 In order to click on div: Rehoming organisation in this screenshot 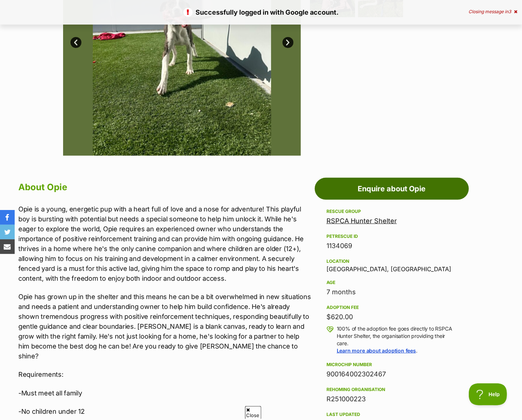, I will do `click(392, 390)`.